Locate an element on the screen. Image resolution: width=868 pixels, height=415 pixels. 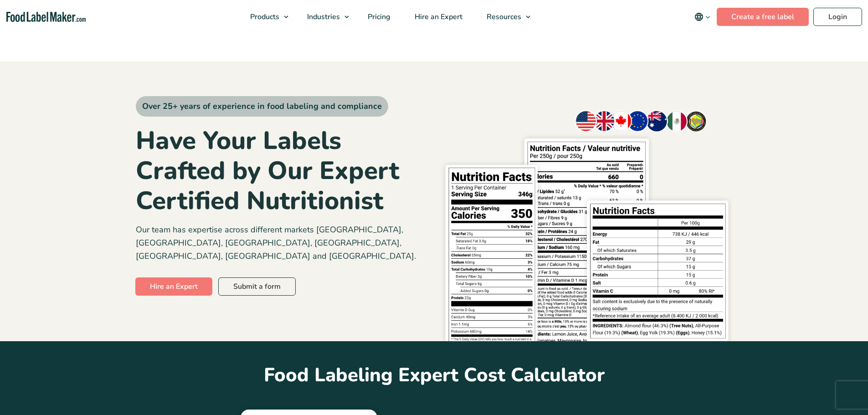
h2: Food Labeling Expert Cost Calculator is located at coordinates (434, 364).